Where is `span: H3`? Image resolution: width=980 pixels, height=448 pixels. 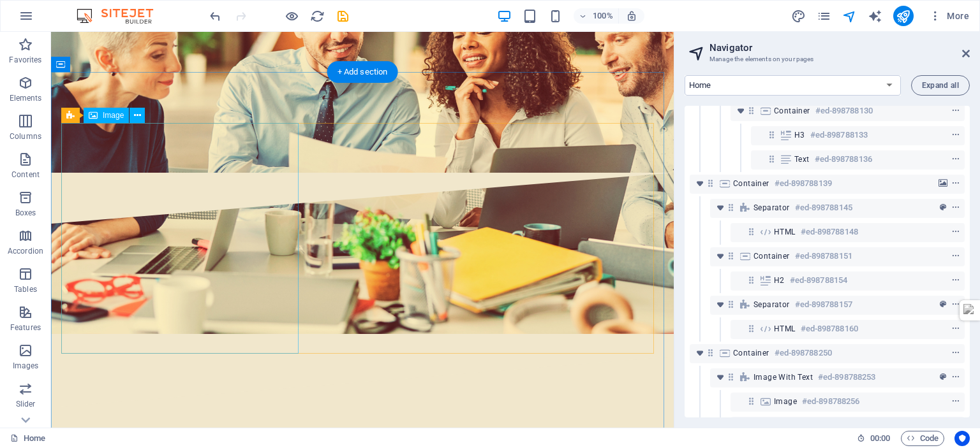
span: H3 is located at coordinates (799, 135).